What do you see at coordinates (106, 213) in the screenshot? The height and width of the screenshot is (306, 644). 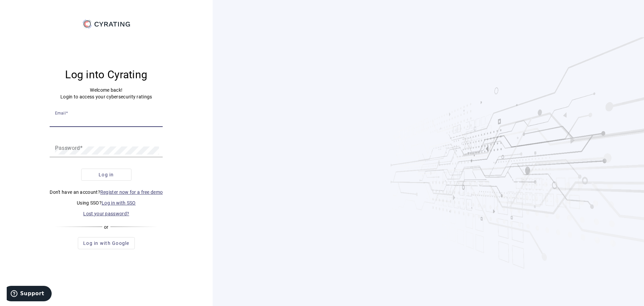 I see `a: Lost your password?` at bounding box center [106, 213].